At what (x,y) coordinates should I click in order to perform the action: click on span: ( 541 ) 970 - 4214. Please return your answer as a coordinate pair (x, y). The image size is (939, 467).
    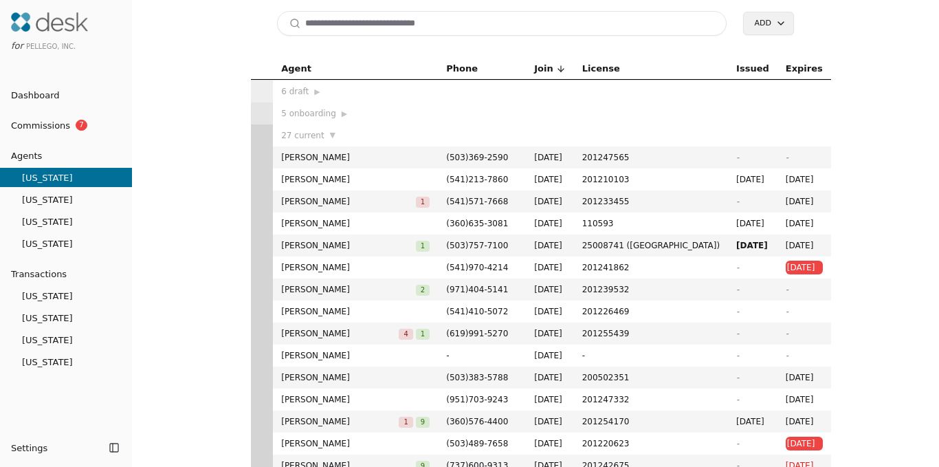
    Looking at the image, I should click on (477, 267).